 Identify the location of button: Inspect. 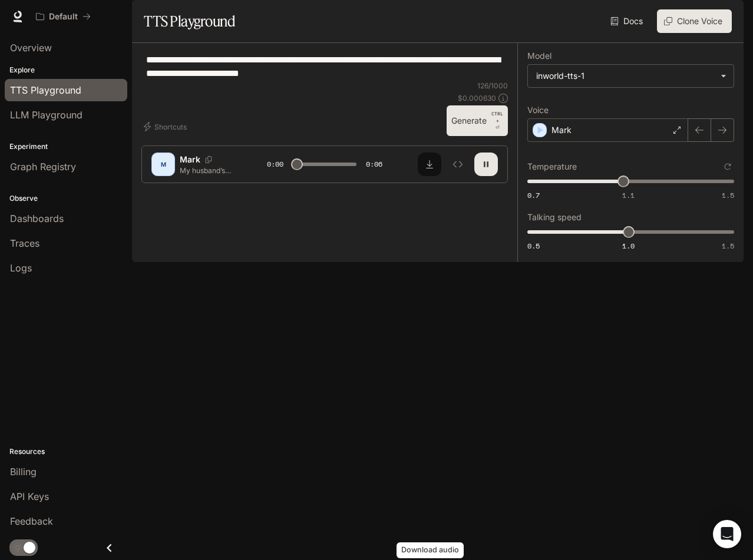
(458, 164).